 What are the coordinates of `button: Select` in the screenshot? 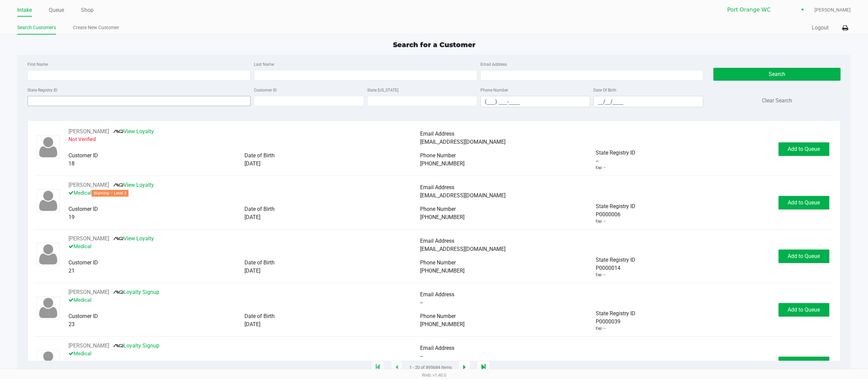 It's located at (802, 9).